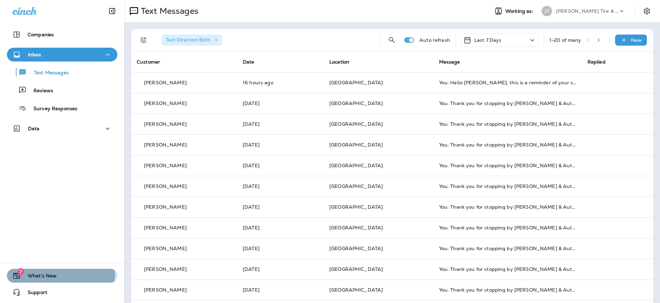 This screenshot has width=660, height=303. Describe the element at coordinates (280, 269) in the screenshot. I see `p: Aug 8, 2025 04:41 PM` at that location.